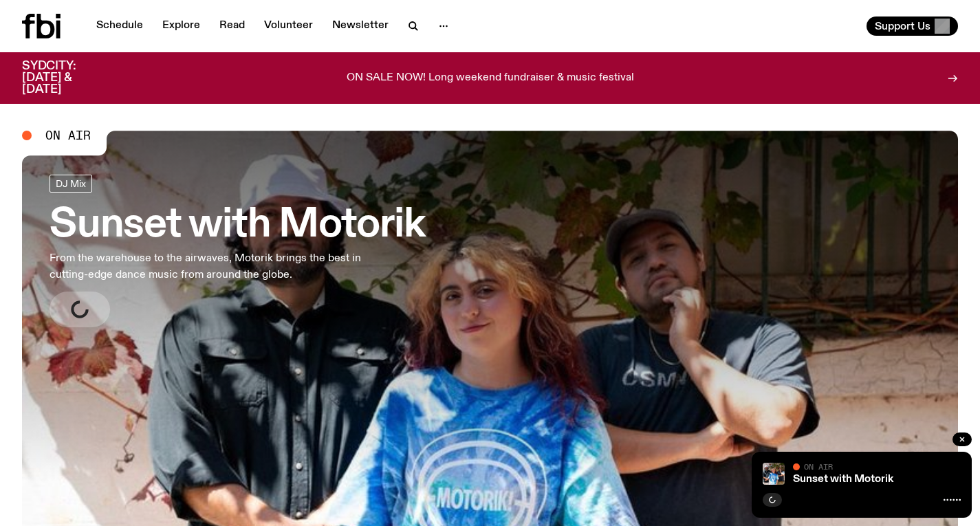 The height and width of the screenshot is (526, 980). Describe the element at coordinates (774, 474) in the screenshot. I see `a: Andrew, Reenie, and Pat stand in a row, smiling at the camera, in dappled light with a vine leafe...` at that location.